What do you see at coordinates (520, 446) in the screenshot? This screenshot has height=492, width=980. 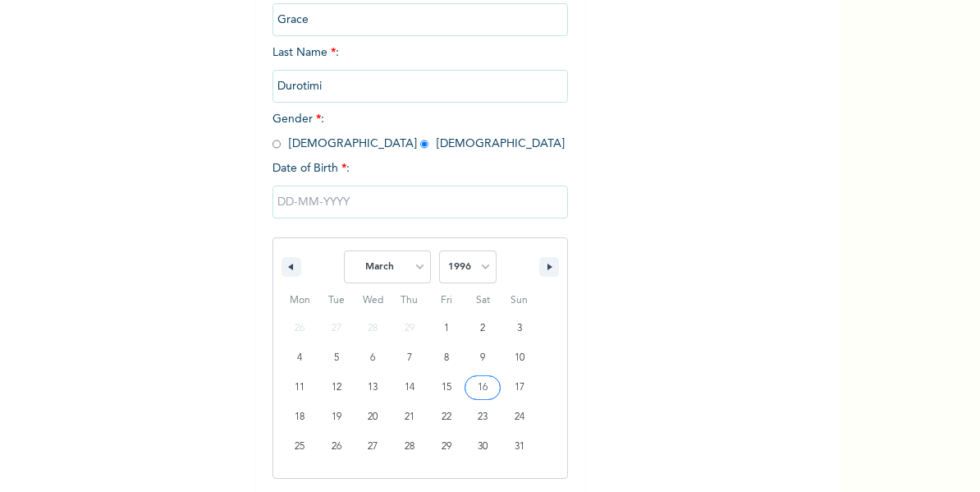 I see `span: 31` at bounding box center [520, 446].